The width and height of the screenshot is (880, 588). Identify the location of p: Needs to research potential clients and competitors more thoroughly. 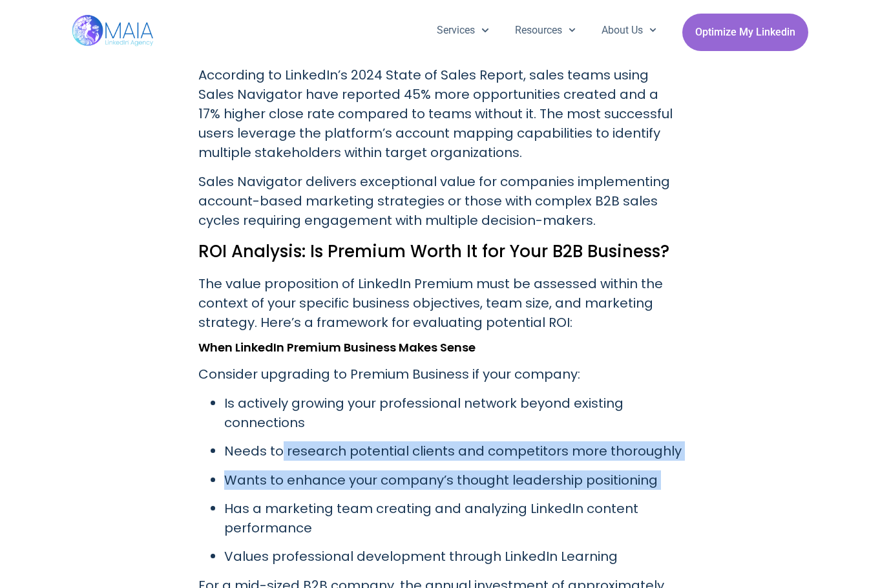
(453, 451).